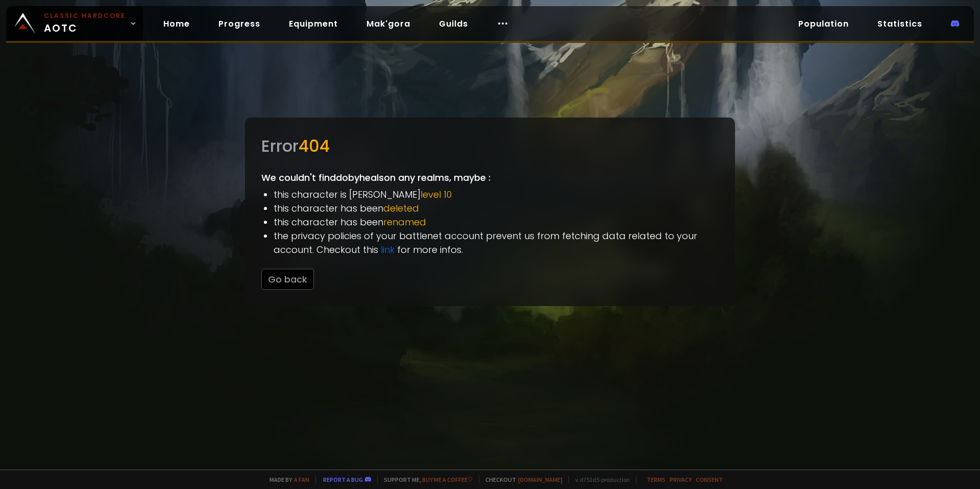  Describe the element at coordinates (709, 479) in the screenshot. I see `a: Consent` at that location.